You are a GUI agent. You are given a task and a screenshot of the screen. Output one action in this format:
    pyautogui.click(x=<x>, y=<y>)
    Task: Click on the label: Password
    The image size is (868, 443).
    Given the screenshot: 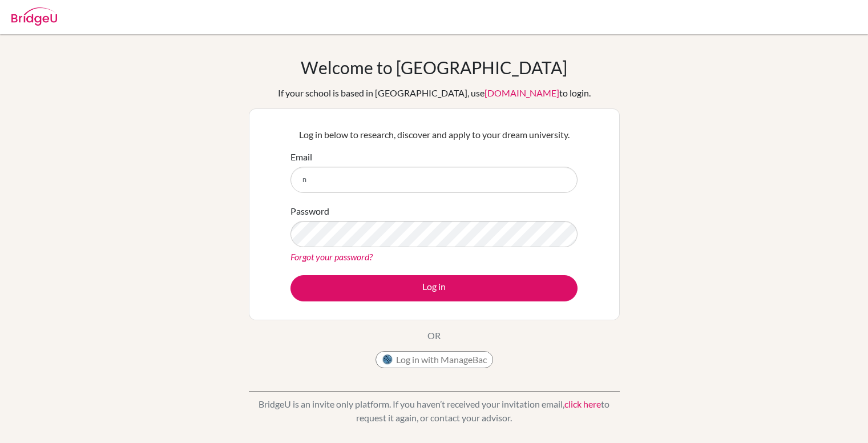 What is the action you would take?
    pyautogui.click(x=310, y=211)
    